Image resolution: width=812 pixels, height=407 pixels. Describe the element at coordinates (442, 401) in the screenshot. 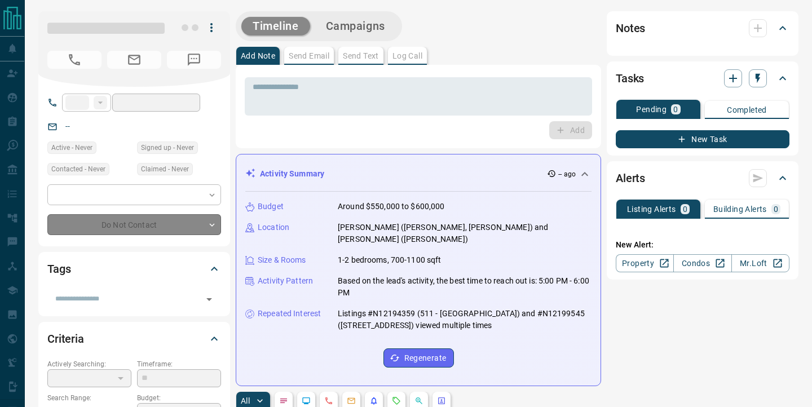

I see `svg: Agent Actions` at that location.